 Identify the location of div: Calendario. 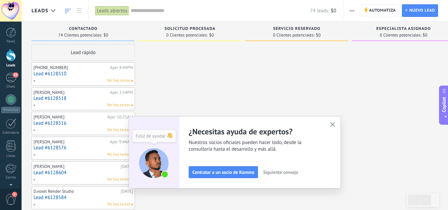
(11, 133).